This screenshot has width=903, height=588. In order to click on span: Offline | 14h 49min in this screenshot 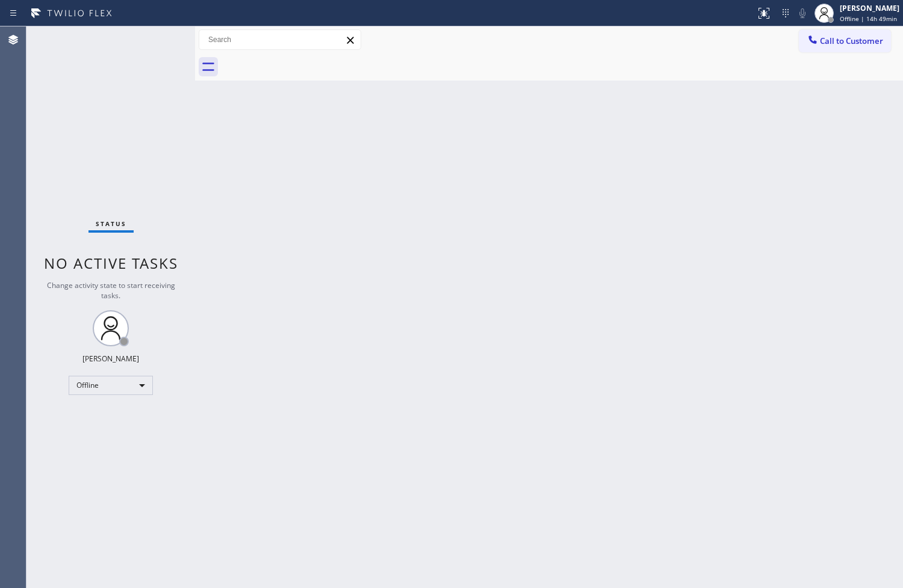, I will do `click(868, 19)`.